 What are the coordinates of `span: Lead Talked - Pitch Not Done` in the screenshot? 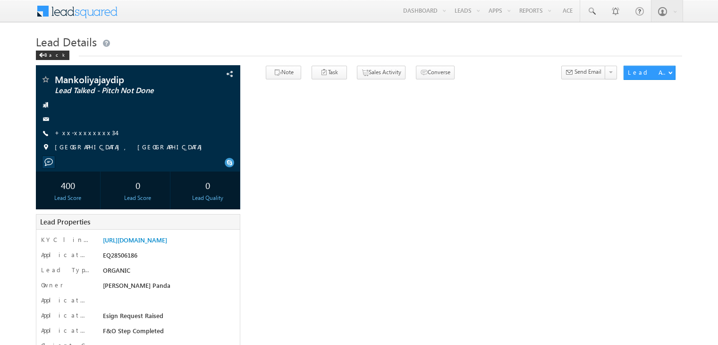 It's located at (118, 91).